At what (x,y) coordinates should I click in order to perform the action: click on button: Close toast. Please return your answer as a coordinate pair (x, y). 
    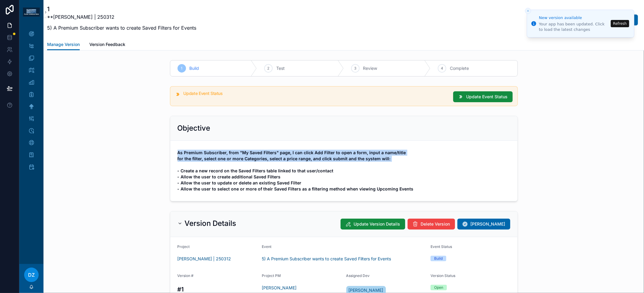
    Looking at the image, I should click on (528, 11).